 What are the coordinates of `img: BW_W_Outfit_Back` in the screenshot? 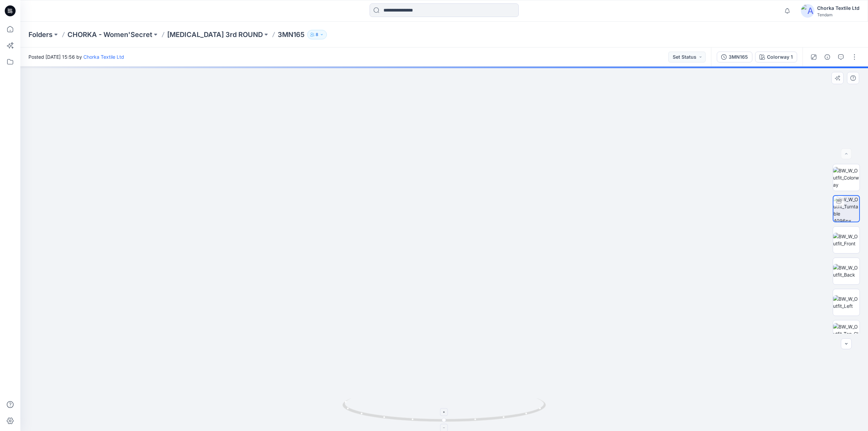 It's located at (846, 271).